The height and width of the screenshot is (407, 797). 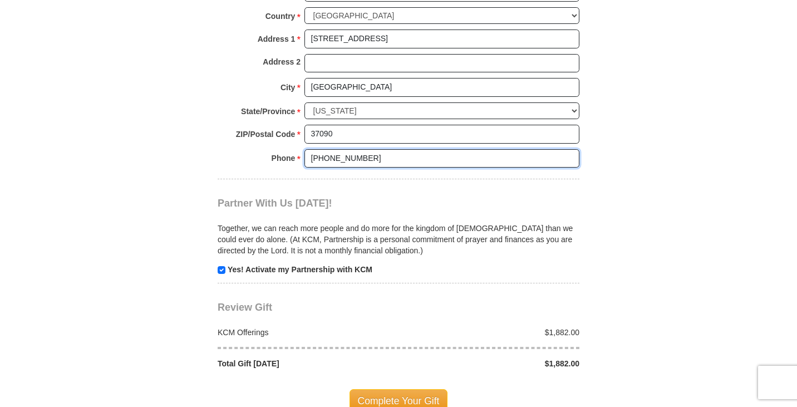 I want to click on strong: State/Province, so click(x=268, y=111).